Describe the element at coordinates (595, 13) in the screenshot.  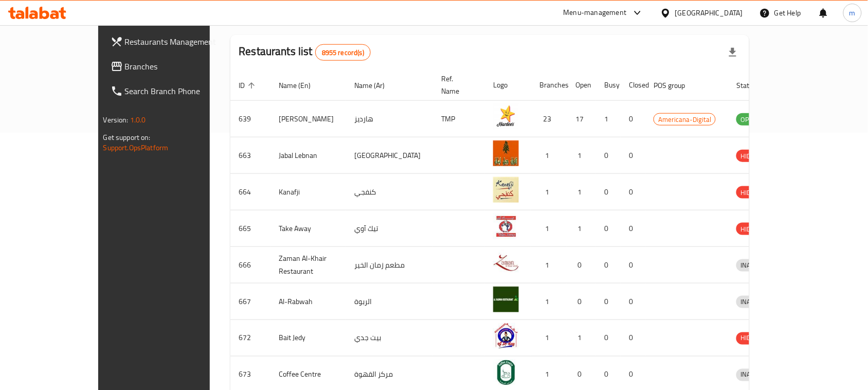
I see `div: Menu-management` at that location.